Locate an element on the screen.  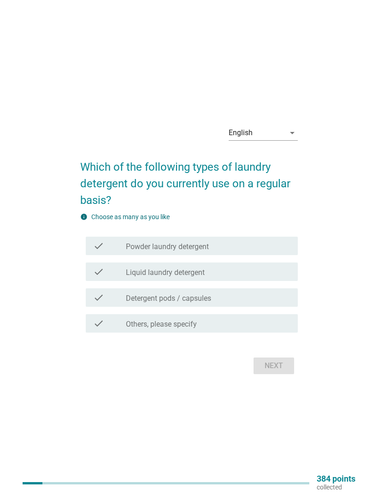
label: Choose as many as you like is located at coordinates (131, 217).